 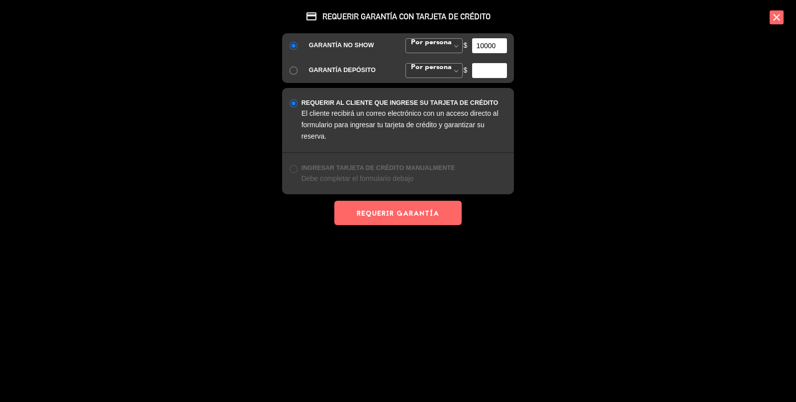 What do you see at coordinates (404, 125) in the screenshot?
I see `div: El cliente recibirá un correo electrónico con un acceso directo al formulario para ingresar tu ta...` at bounding box center [404, 125].